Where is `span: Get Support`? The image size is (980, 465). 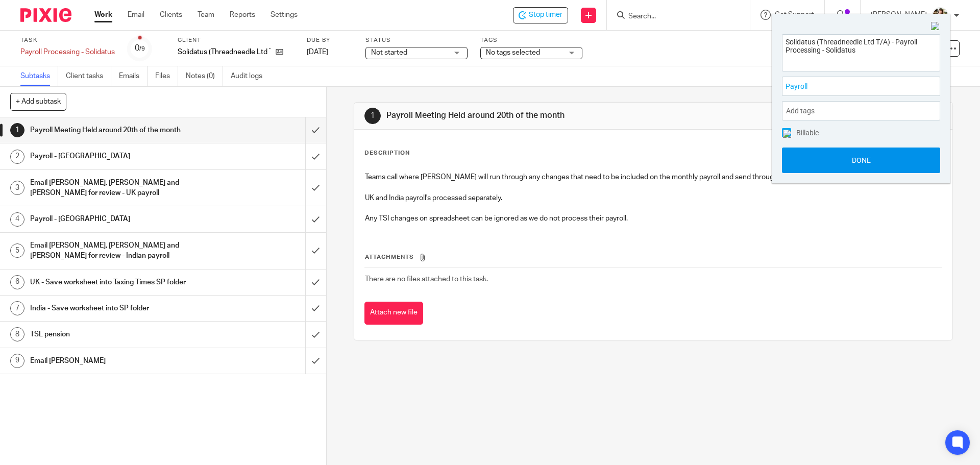 span: Get Support is located at coordinates (794, 15).